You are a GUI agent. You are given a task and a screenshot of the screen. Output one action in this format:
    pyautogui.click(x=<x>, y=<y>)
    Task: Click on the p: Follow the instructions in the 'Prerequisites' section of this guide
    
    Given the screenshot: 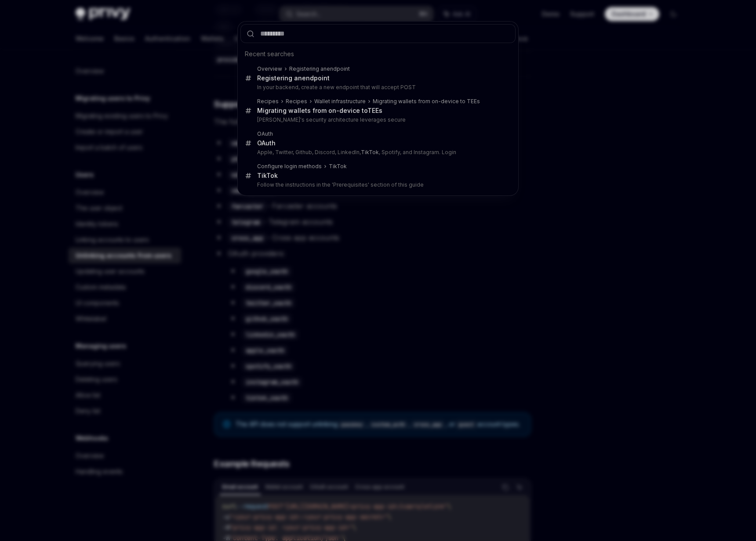 What is the action you would take?
    pyautogui.click(x=377, y=185)
    